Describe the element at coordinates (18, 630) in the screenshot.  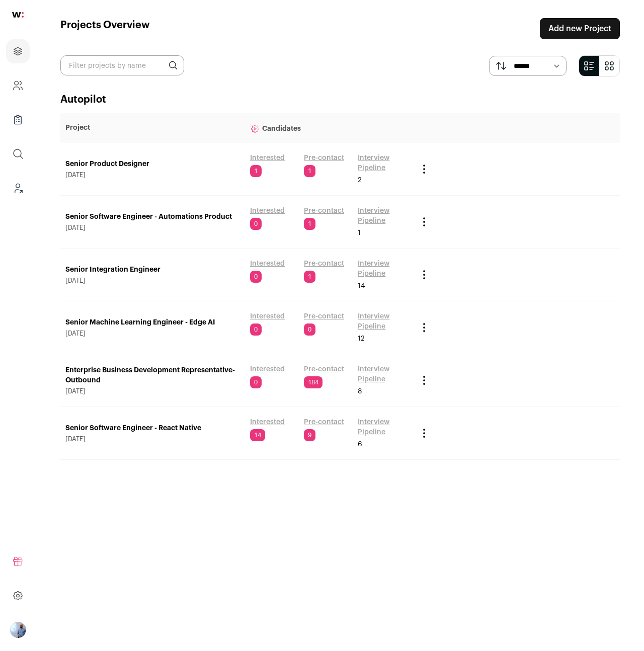
I see `button: Open dropdown` at that location.